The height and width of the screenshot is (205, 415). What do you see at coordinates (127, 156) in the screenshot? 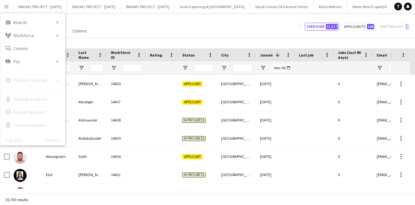
I see `div: 14414` at bounding box center [127, 156].